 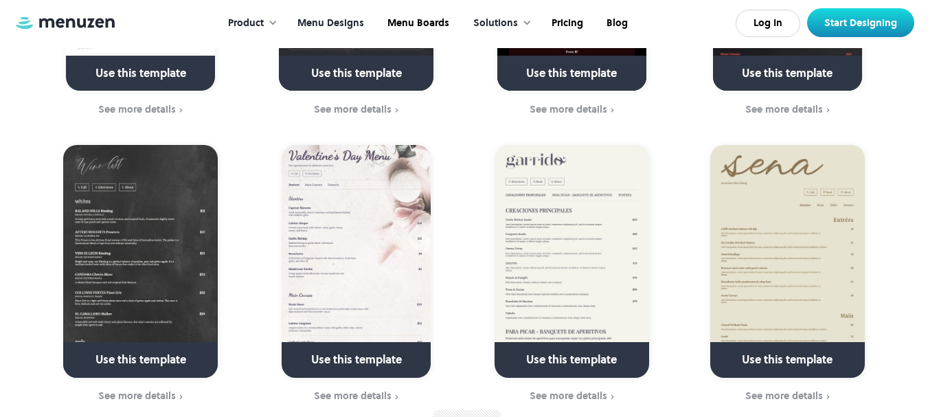 What do you see at coordinates (329, 23) in the screenshot?
I see `a: Menu Designs` at bounding box center [329, 23].